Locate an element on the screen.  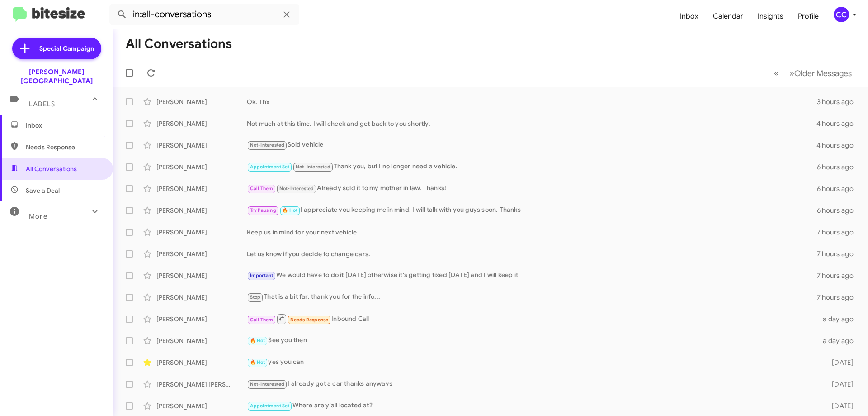
a: Calendar is located at coordinates (728, 16).